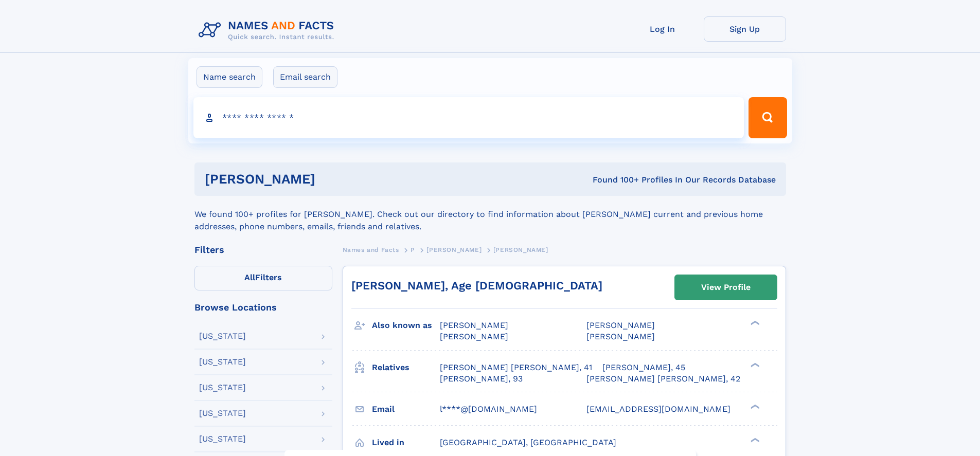 The image size is (980, 456). Describe the element at coordinates (767, 118) in the screenshot. I see `button: Search Button` at that location.